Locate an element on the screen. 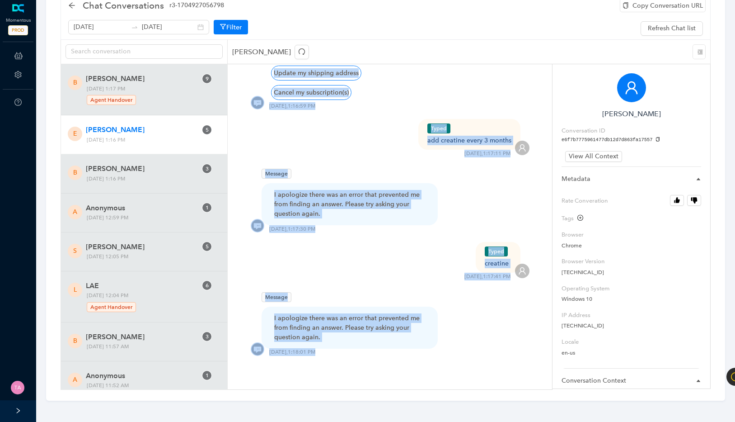 This screenshot has width=735, height=422. label: IP Address is located at coordinates (631, 315).